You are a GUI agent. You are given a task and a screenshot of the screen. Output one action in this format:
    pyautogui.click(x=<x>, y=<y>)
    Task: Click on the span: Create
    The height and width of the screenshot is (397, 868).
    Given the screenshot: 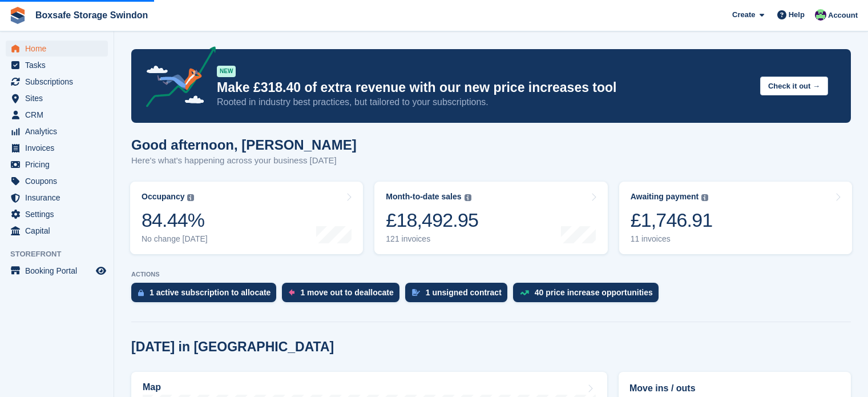 What is the action you would take?
    pyautogui.click(x=744, y=15)
    